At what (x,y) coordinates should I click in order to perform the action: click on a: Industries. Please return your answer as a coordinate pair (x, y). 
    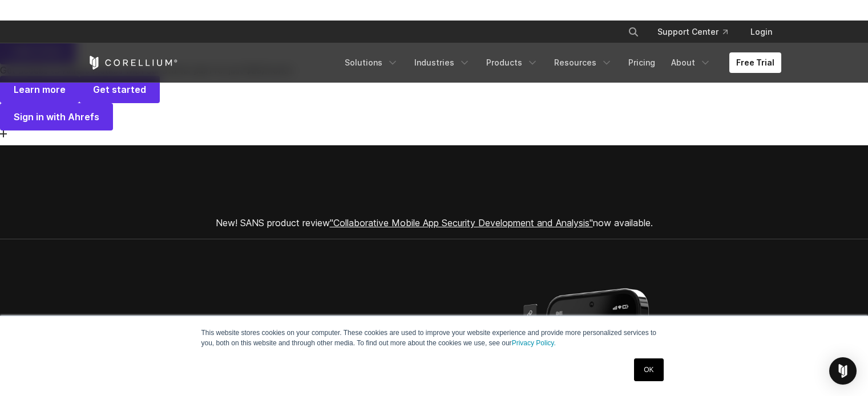
    Looking at the image, I should click on (442, 63).